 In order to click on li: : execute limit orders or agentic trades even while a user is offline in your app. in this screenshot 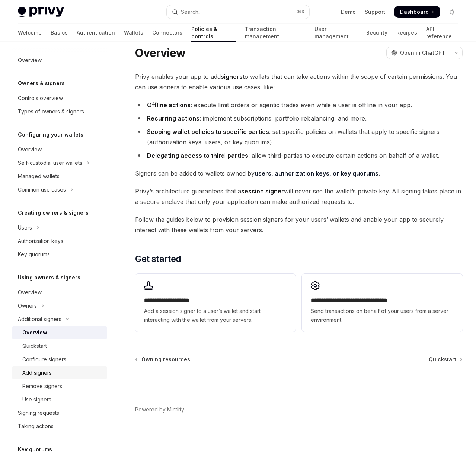, I will do `click(299, 105)`.